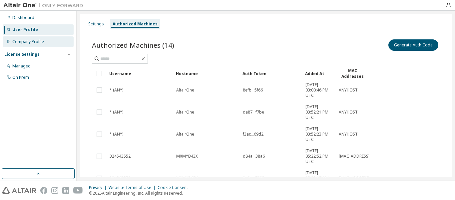  What do you see at coordinates (254, 156) in the screenshot?
I see `span: d84a...38a6` at bounding box center [254, 156].